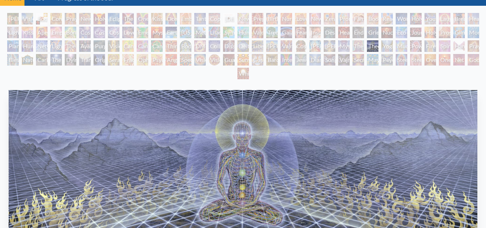  Describe the element at coordinates (272, 19) in the screenshot. I see `div: Birth` at that location.